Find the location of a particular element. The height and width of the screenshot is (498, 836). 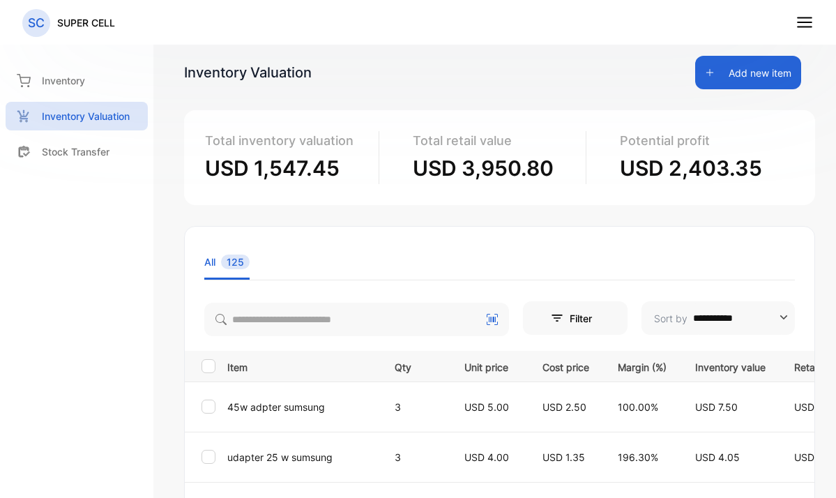

p: Margin (%) is located at coordinates (642, 365).